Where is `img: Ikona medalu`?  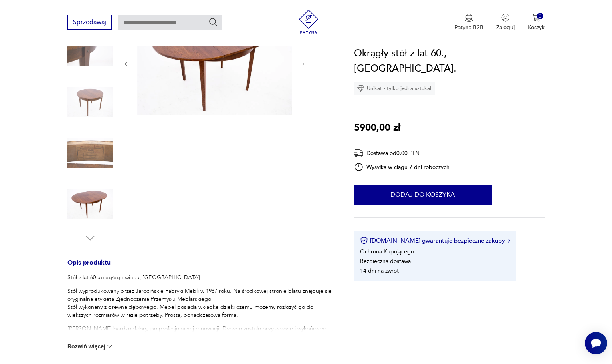
img: Ikona medalu is located at coordinates (469, 18).